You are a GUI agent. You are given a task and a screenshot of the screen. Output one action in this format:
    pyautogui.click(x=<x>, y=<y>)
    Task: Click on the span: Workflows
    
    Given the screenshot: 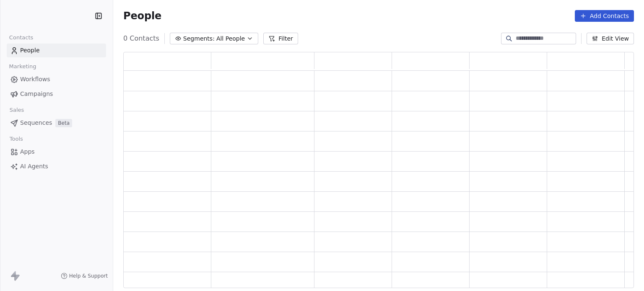 What is the action you would take?
    pyautogui.click(x=35, y=79)
    